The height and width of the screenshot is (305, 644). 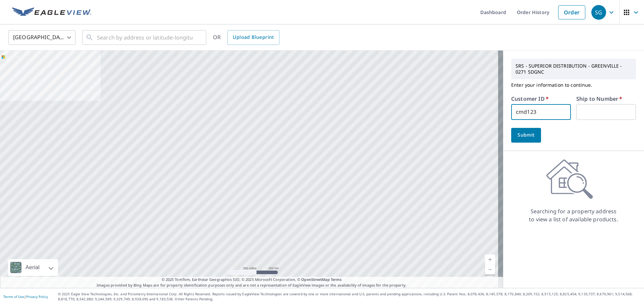 What do you see at coordinates (490, 269) in the screenshot?
I see `a: Current Level 5, Zoom Out` at bounding box center [490, 269].